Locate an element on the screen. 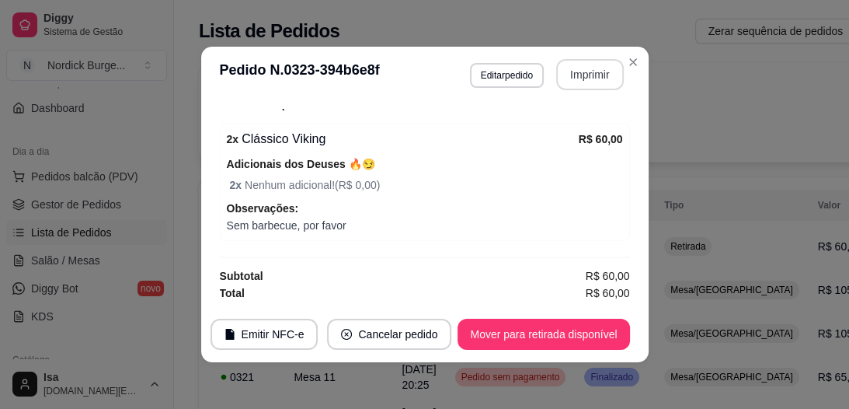 The image size is (849, 409). button: fileEmitir NFC-e is located at coordinates (264, 334).